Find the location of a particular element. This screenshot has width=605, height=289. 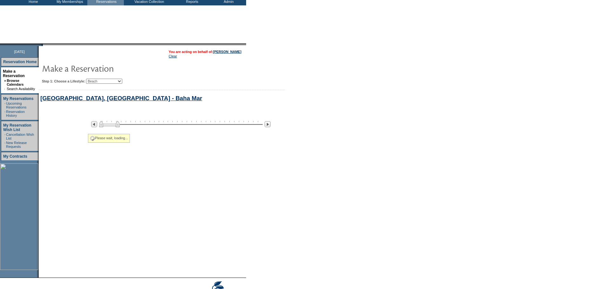

a: My Reservation Wish List is located at coordinates (17, 128).